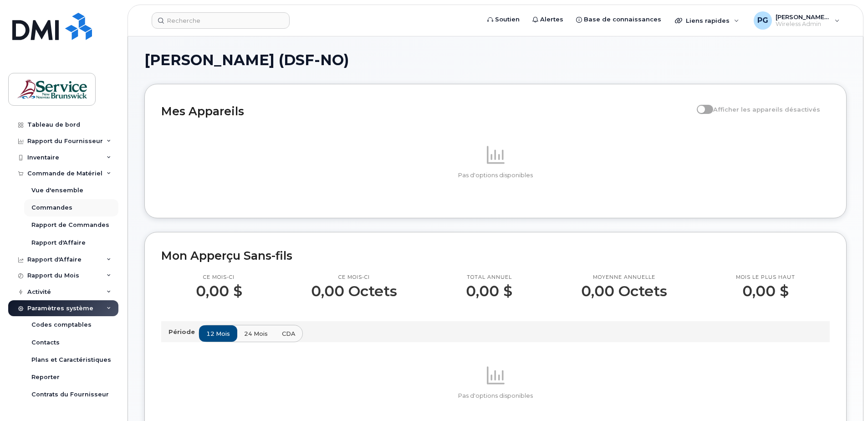 Image resolution: width=868 pixels, height=421 pixels. I want to click on p: Période, so click(184, 332).